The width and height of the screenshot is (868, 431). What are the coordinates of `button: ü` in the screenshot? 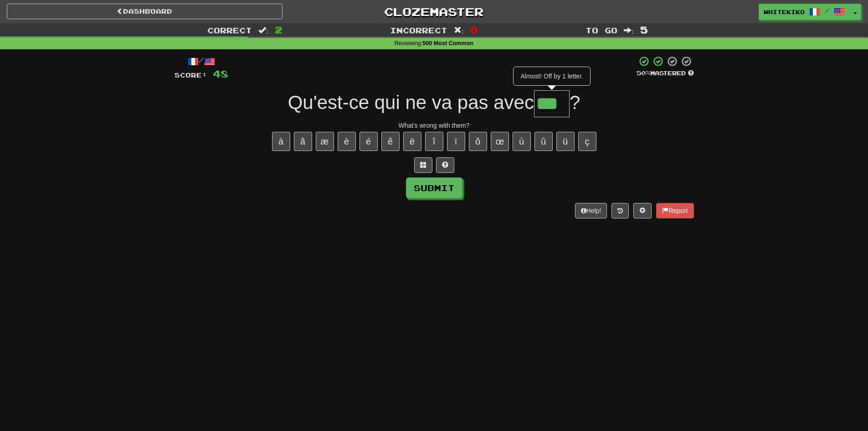 It's located at (566, 141).